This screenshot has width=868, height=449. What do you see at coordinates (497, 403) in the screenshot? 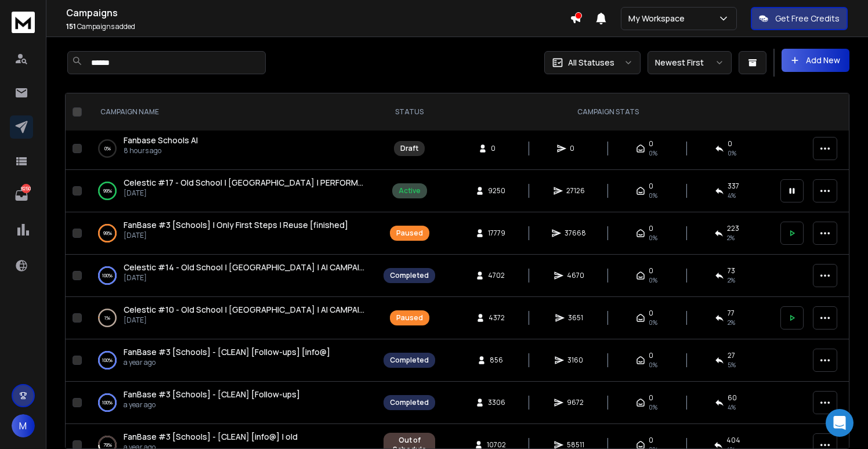
I see `span: 3306` at bounding box center [497, 403].